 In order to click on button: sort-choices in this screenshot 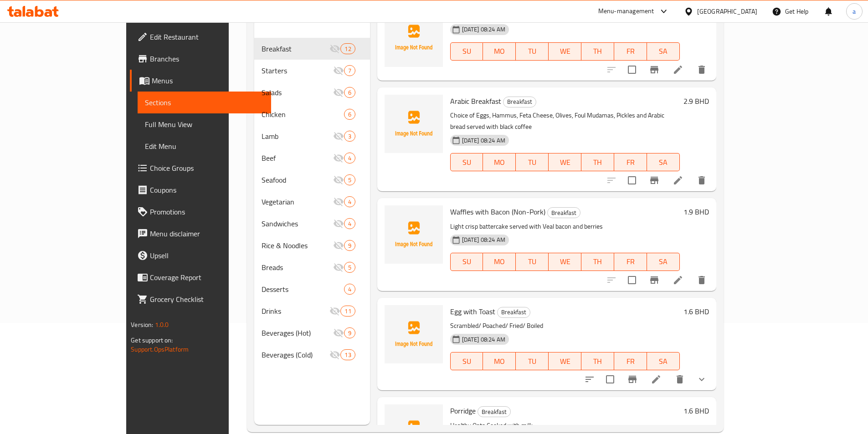, I will do `click(590, 379)`.